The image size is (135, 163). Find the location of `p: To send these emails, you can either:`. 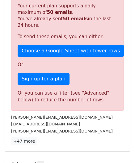

p: To send these emails, you can either: is located at coordinates (67, 37).